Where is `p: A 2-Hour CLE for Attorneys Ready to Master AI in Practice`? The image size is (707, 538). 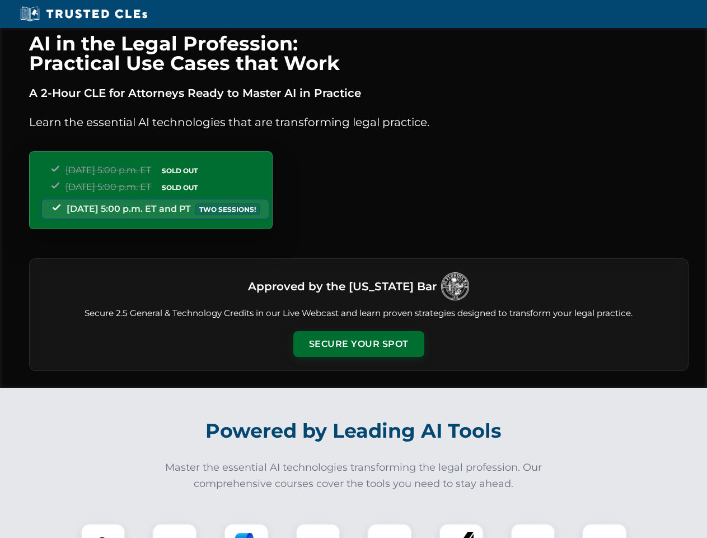 p: A 2-Hour CLE for Attorneys Ready to Master AI in Practice is located at coordinates (359, 93).